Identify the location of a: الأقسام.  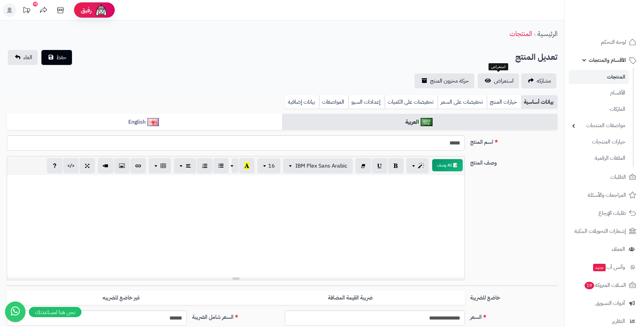
(598, 93).